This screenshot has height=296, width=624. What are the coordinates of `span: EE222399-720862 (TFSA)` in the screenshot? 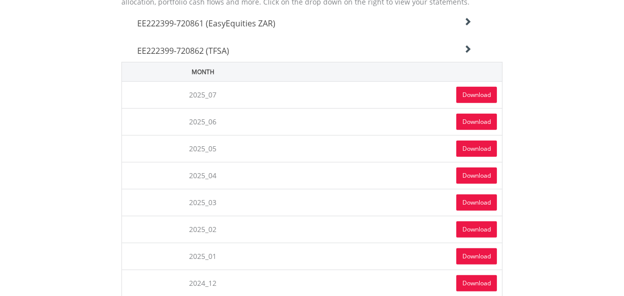 It's located at (183, 51).